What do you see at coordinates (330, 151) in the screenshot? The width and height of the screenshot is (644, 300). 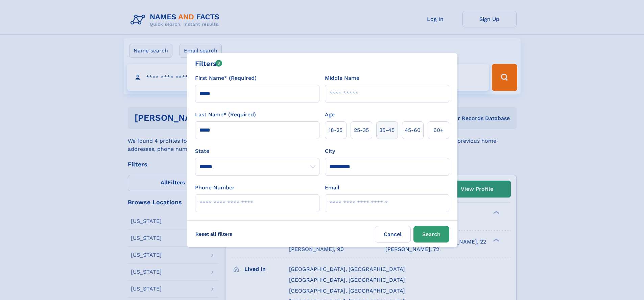 I see `label: City` at bounding box center [330, 151].